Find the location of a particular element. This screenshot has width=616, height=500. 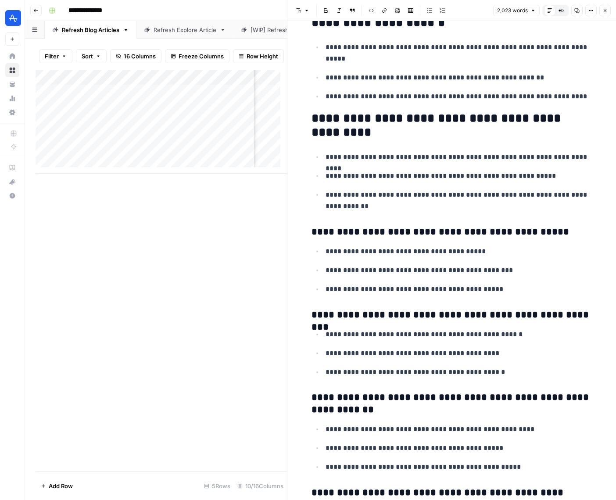

a: Browse is located at coordinates (12, 70).